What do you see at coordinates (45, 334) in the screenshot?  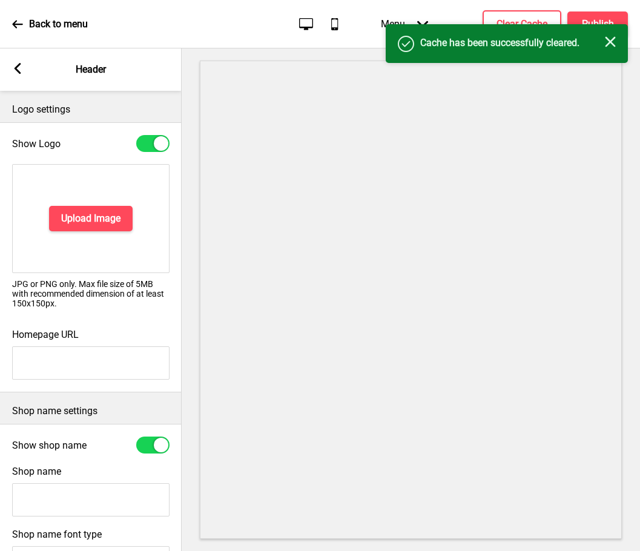 I see `label: Homepage URL` at bounding box center [45, 334].